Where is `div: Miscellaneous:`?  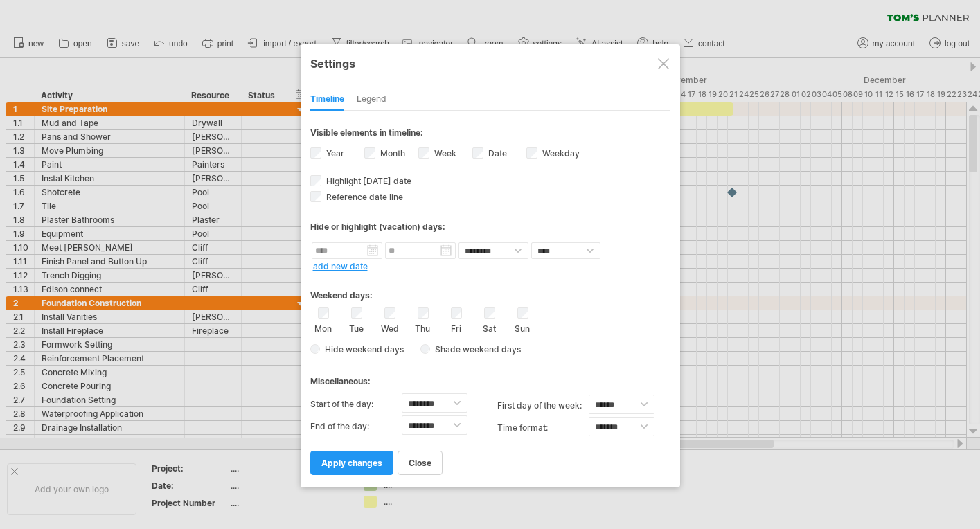
div: Miscellaneous: is located at coordinates (491, 375).